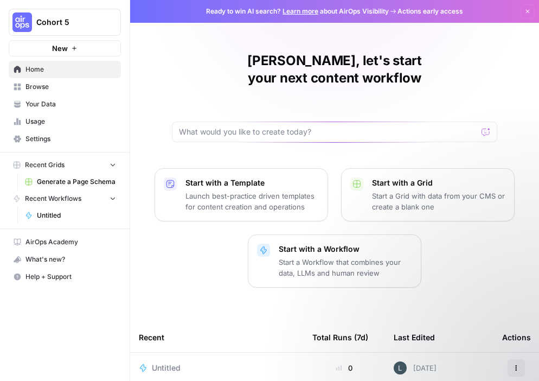 Image resolution: width=539 pixels, height=381 pixels. I want to click on button: Workspace: Cohort 5, so click(65, 22).